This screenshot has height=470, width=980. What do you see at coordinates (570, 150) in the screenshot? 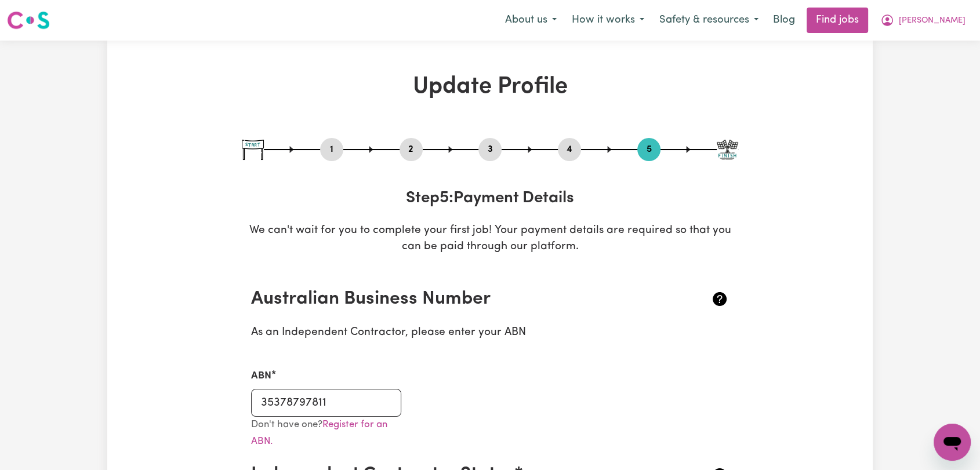
I see `button: Go to step 4` at bounding box center [570, 150].